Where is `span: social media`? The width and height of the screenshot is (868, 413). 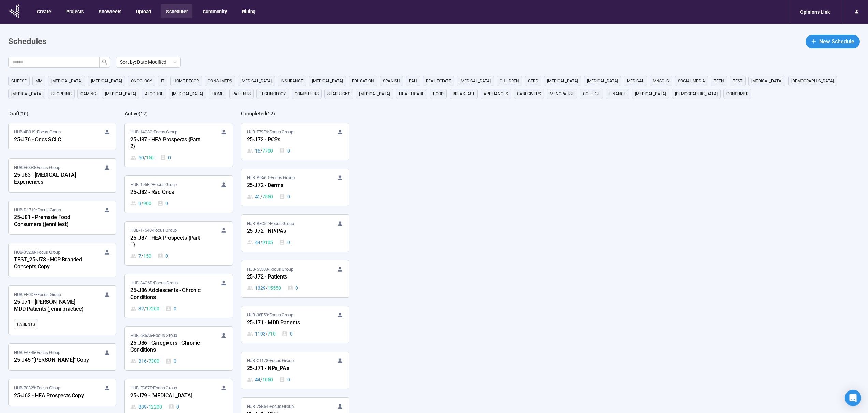 span: social media is located at coordinates (692, 81).